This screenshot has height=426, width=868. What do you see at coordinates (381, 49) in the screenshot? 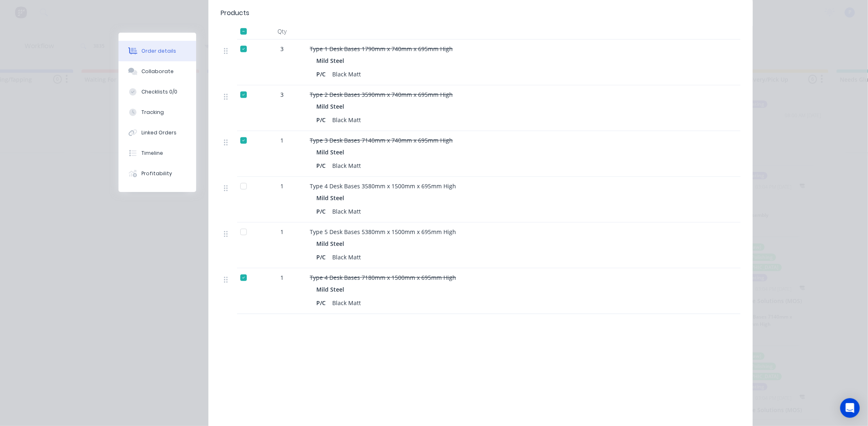
I see `span: Type 1 Desk Bases 1790mm x 740mm x 695mm High` at bounding box center [381, 49].